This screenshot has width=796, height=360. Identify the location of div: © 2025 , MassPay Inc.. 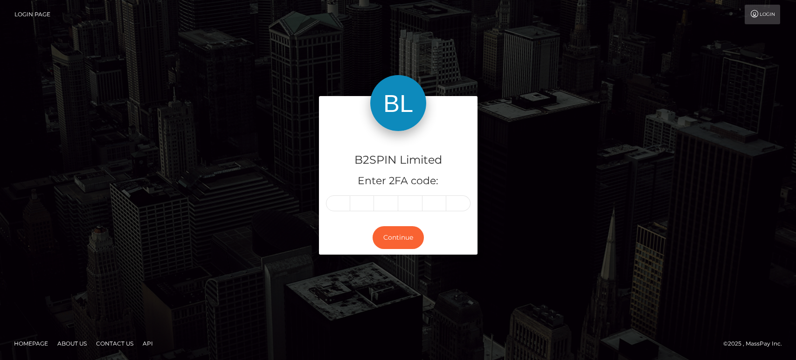
(756, 344).